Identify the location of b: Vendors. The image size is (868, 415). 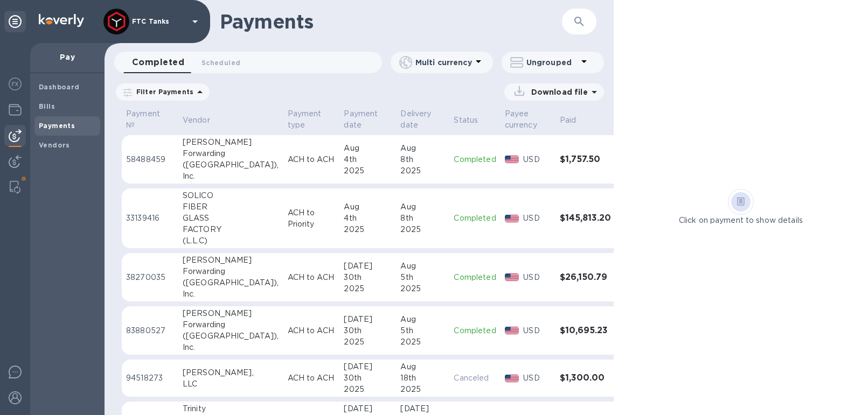
(54, 145).